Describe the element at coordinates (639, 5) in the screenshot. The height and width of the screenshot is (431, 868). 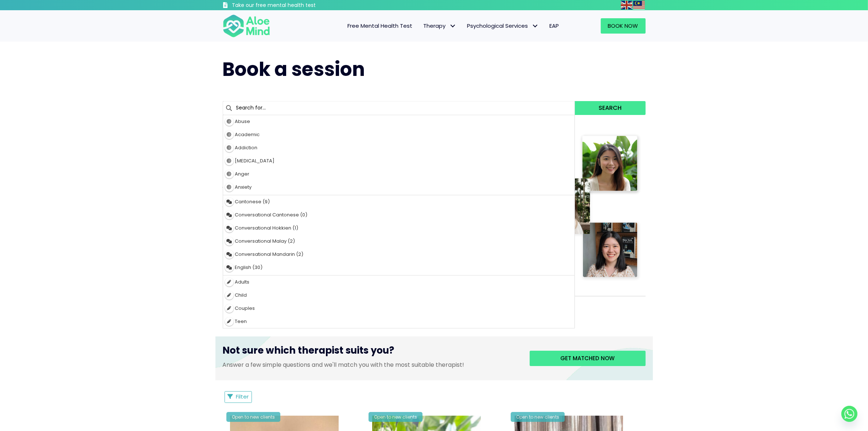
I see `img: ms` at that location.